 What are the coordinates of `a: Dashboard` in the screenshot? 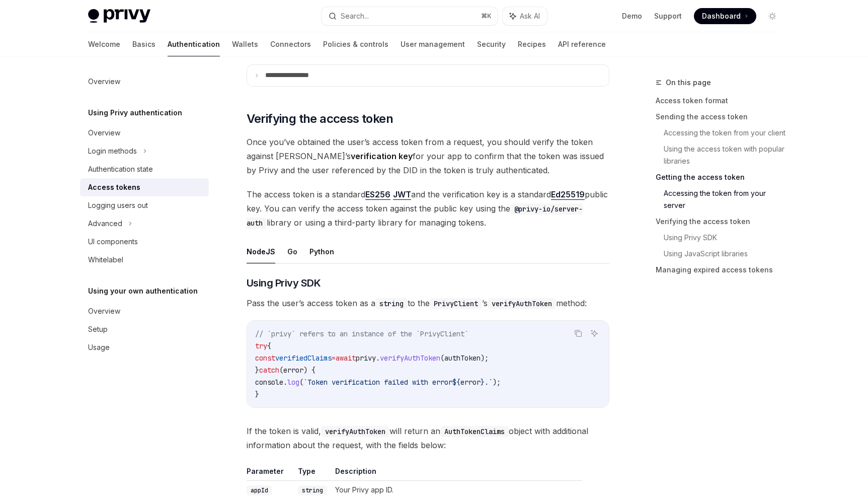 It's located at (725, 16).